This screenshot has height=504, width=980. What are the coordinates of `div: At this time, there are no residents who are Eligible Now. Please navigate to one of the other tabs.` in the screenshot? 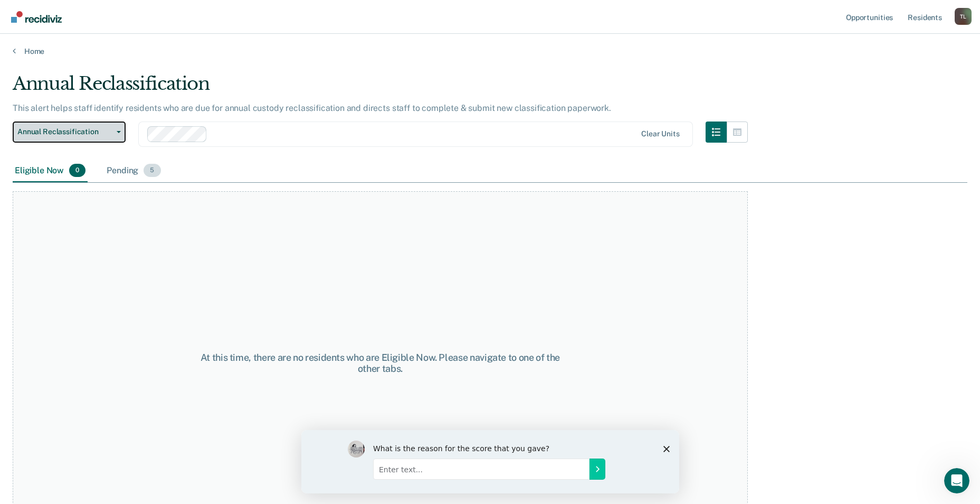 It's located at (380, 363).